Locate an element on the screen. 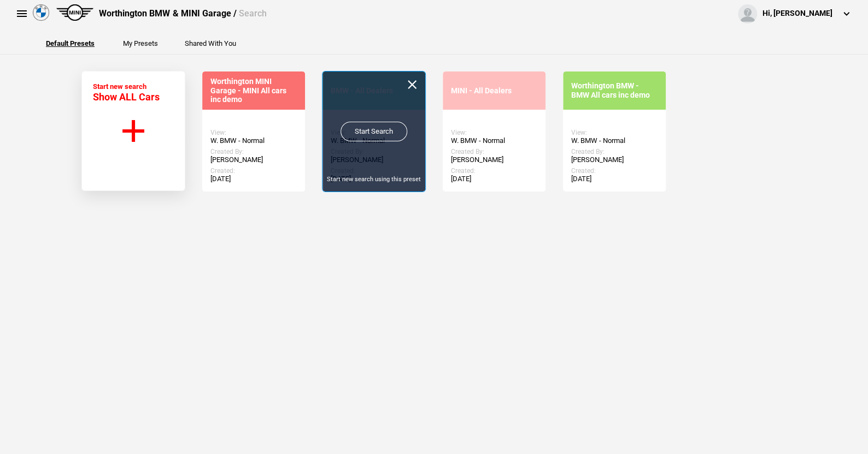 The width and height of the screenshot is (868, 454). span: Search is located at coordinates (252, 13).